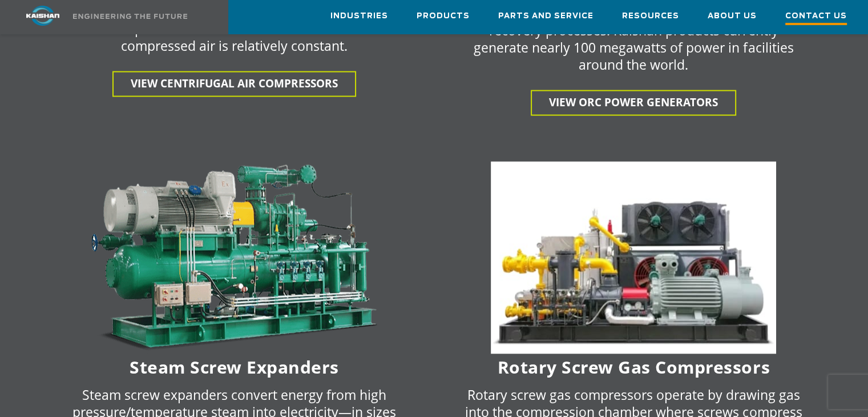 Image resolution: width=868 pixels, height=417 pixels. Describe the element at coordinates (130, 16) in the screenshot. I see `img: Engineering the future` at that location.